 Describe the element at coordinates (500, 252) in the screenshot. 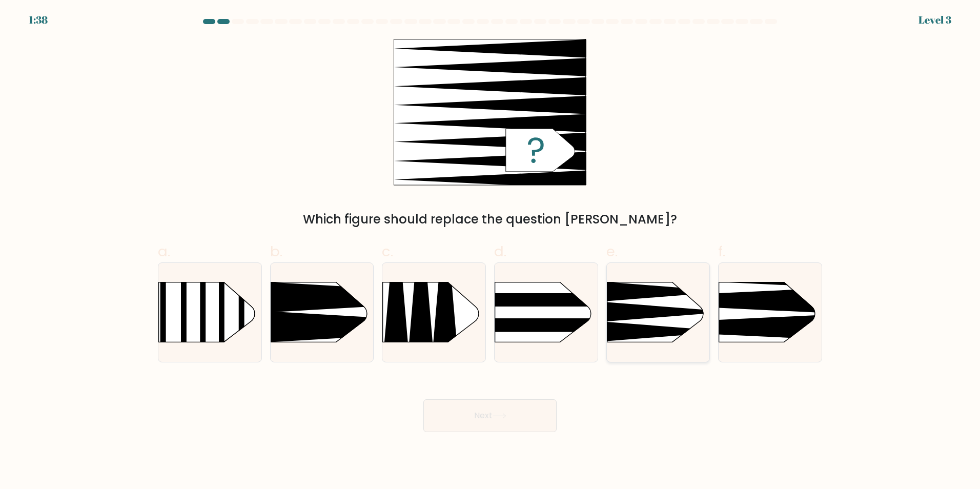

I see `span: d.` at that location.